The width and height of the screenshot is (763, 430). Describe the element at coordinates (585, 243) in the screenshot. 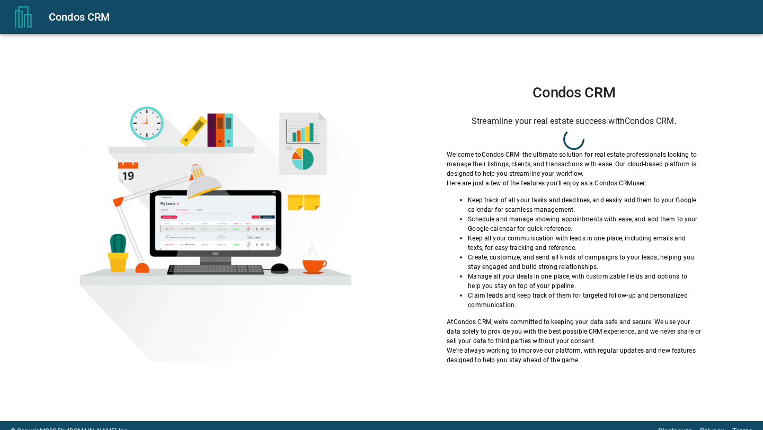

I see `p: Keep all your communication with leads in one place, including emails and texts, for easy trackin...` at that location.